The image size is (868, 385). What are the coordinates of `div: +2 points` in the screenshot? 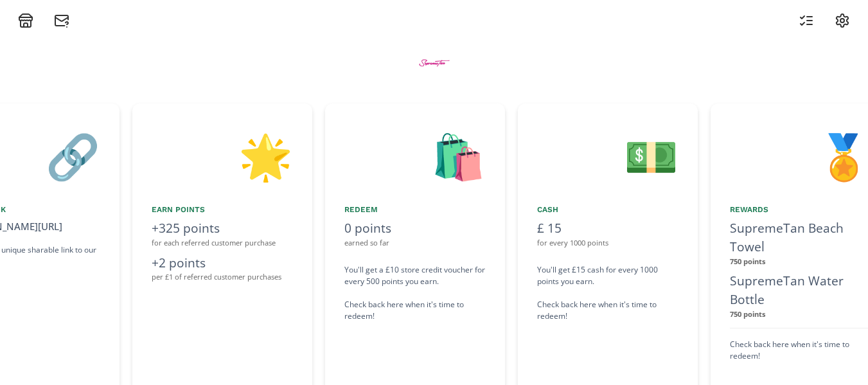 It's located at (223, 263).